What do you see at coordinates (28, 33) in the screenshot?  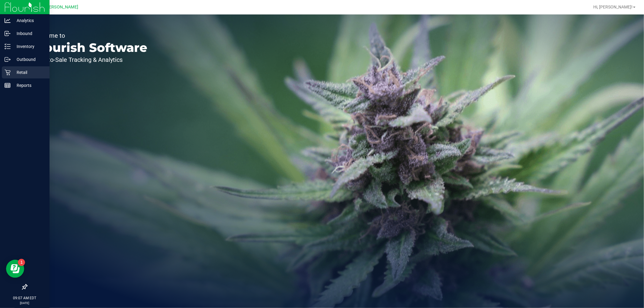 I see `p: Inbound` at bounding box center [28, 33].